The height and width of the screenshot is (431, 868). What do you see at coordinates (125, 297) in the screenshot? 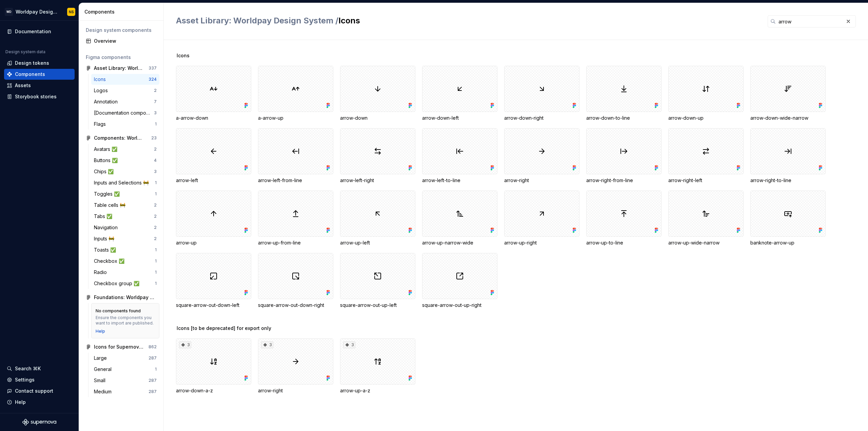
I see `div: Foundations: Worldpay Design System` at bounding box center [125, 297].